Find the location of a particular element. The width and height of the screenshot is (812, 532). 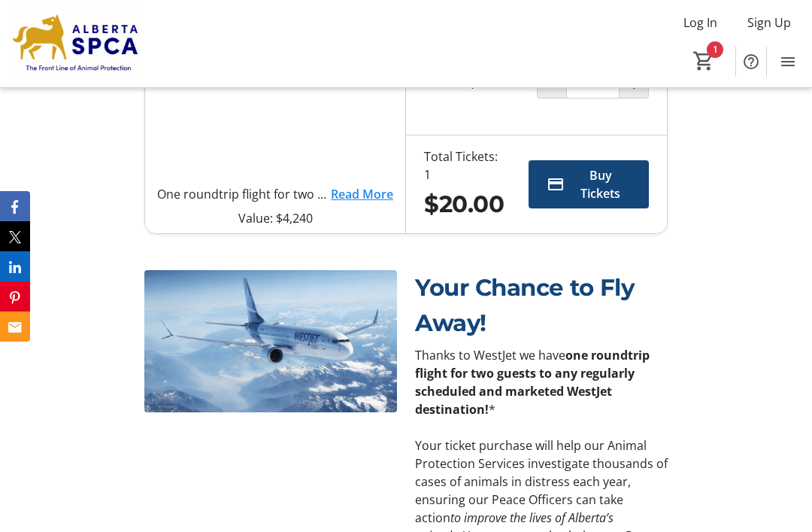

button: Log In is located at coordinates (700, 23).